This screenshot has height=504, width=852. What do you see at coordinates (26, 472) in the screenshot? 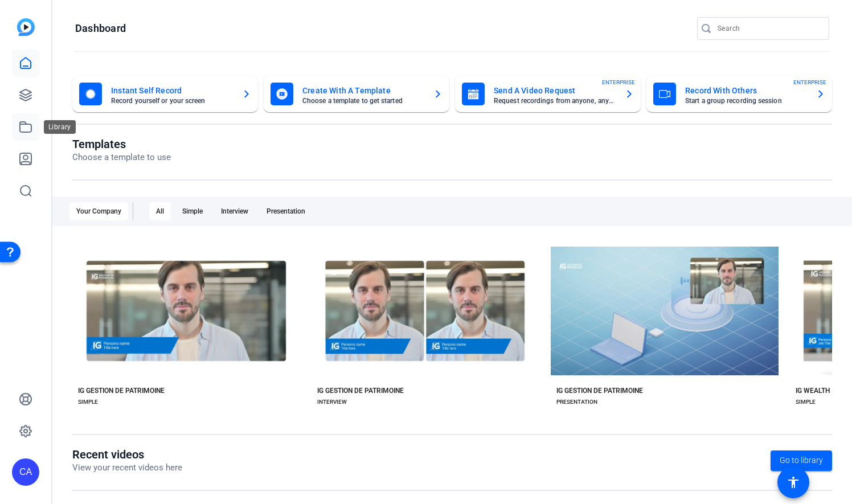
I see `div: CA` at bounding box center [26, 472].